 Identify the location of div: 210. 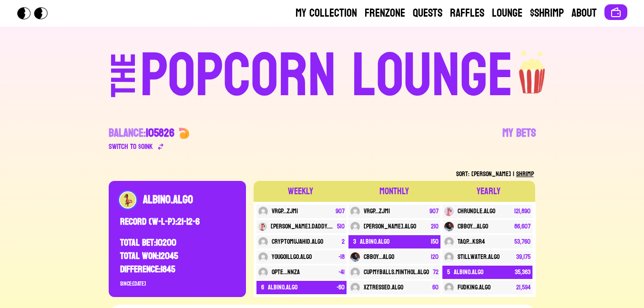
(435, 226).